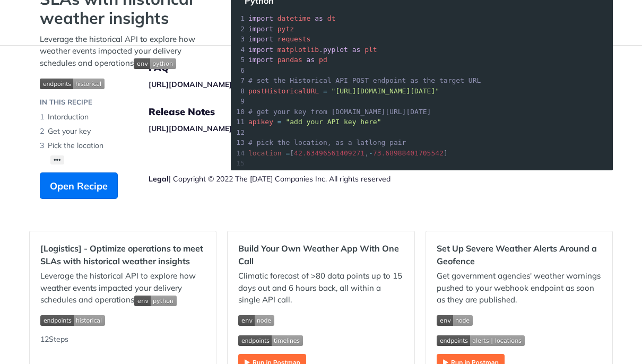 This screenshot has width=642, height=364. What do you see at coordinates (123, 255) in the screenshot?
I see `h2: [Logistics] - Optimize operations to meet SLAs with historical weather insights` at bounding box center [123, 255].